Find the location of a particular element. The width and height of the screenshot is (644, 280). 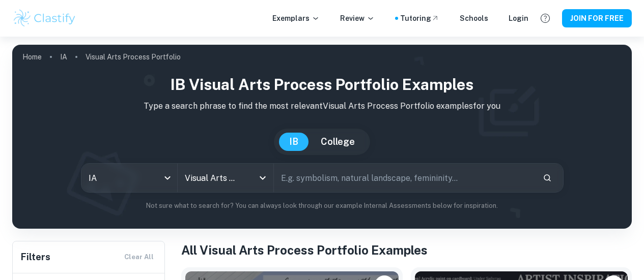

h1: IB Visual Arts Process Portfolio examples is located at coordinates (322, 85).